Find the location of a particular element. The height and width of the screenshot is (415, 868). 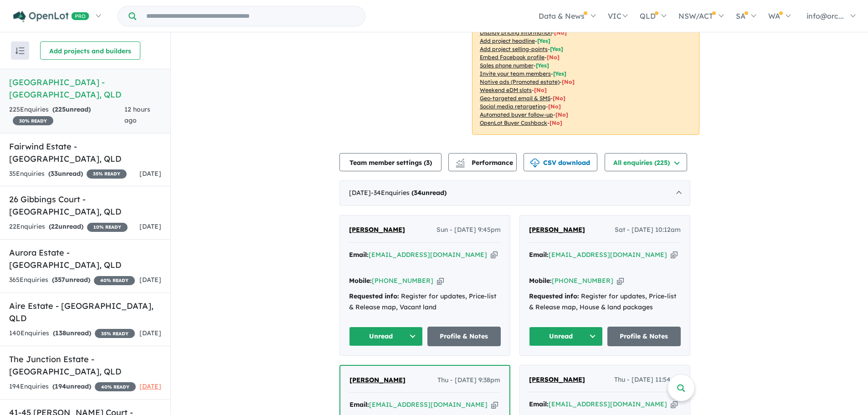

div: 365 Enquir ies is located at coordinates (72, 280).